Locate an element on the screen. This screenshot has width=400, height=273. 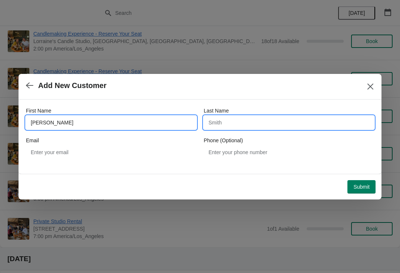
input: Enter your phone number is located at coordinates (289, 152).